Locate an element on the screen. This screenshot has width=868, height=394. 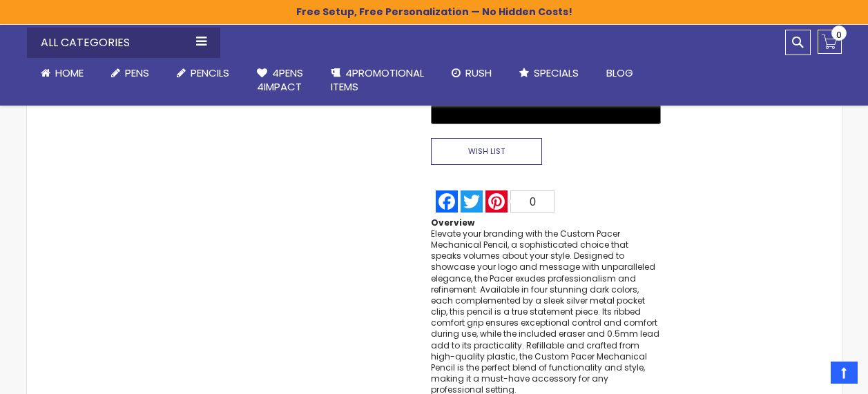
a: Twitter is located at coordinates (472, 201).